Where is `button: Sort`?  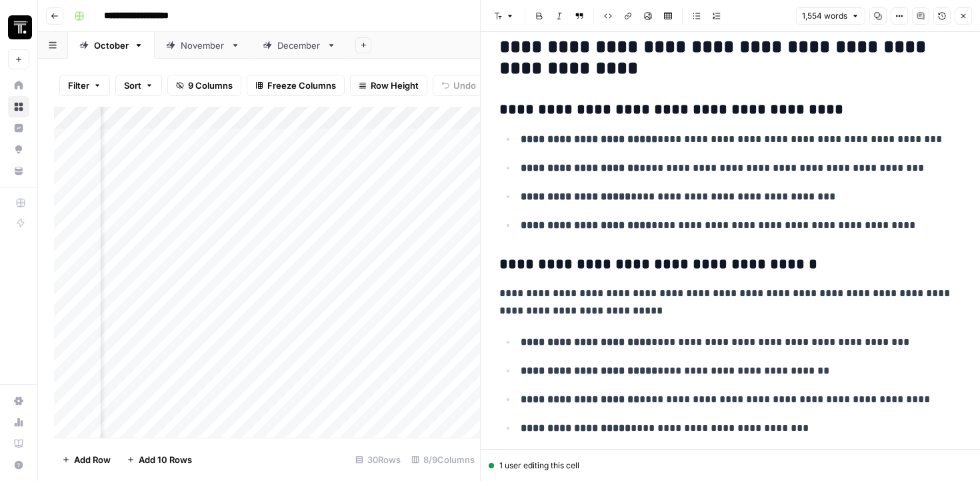 button: Sort is located at coordinates (139, 86).